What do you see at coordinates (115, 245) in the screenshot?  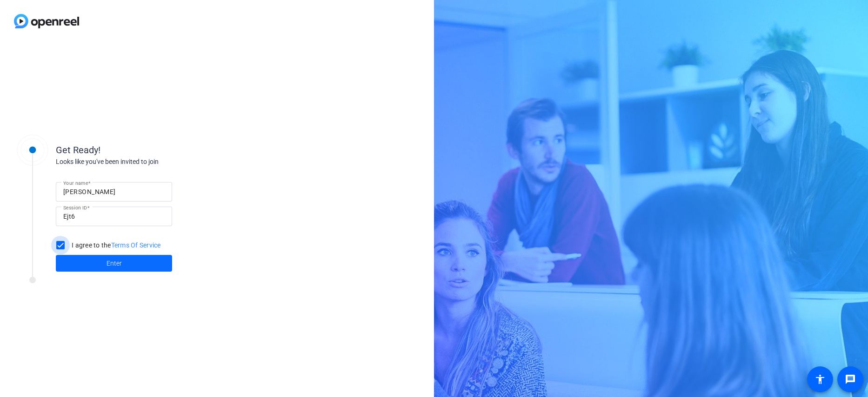 I see `label: I agree to the` at bounding box center [115, 245].